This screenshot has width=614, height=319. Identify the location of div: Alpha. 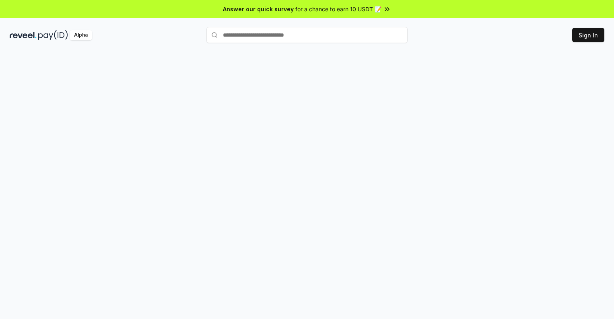
(81, 35).